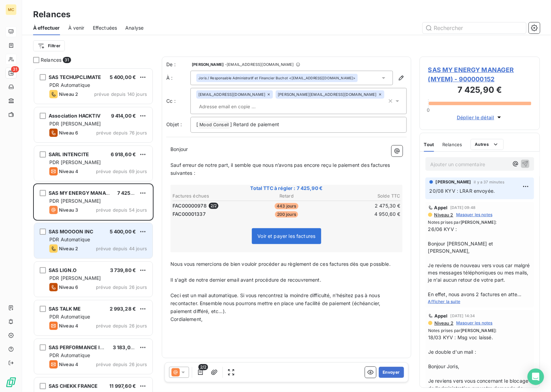 This screenshot has width=551, height=392. Describe the element at coordinates (363, 196) in the screenshot. I see `th: Solde TTC` at that location.